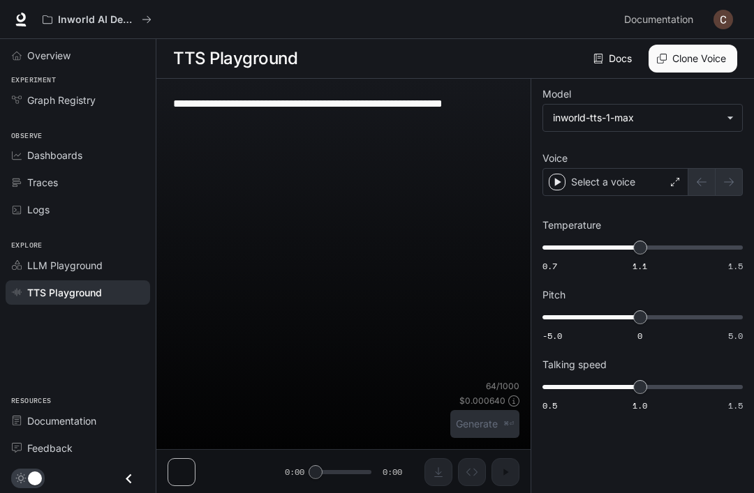 This screenshot has height=493, width=754. What do you see at coordinates (61, 100) in the screenshot?
I see `span: Graph Registry` at bounding box center [61, 100].